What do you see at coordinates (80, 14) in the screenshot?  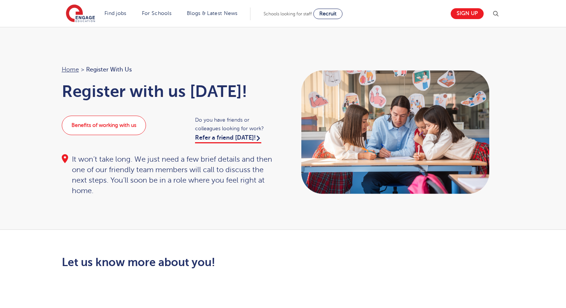 I see `img: Engage Education` at bounding box center [80, 14].